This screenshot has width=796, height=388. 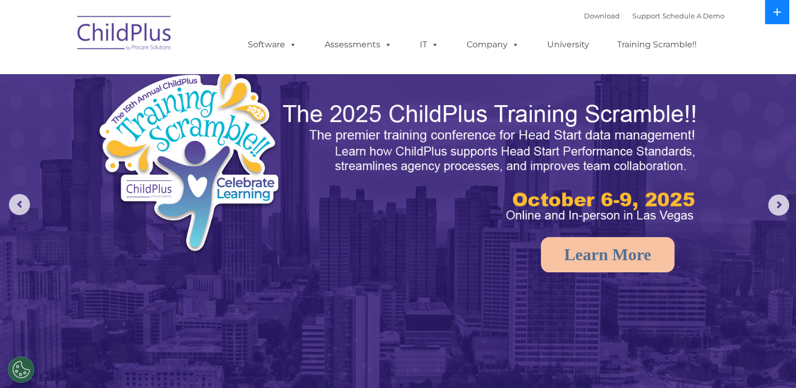 What do you see at coordinates (162, 73) in the screenshot?
I see `span: Last name` at bounding box center [162, 73].